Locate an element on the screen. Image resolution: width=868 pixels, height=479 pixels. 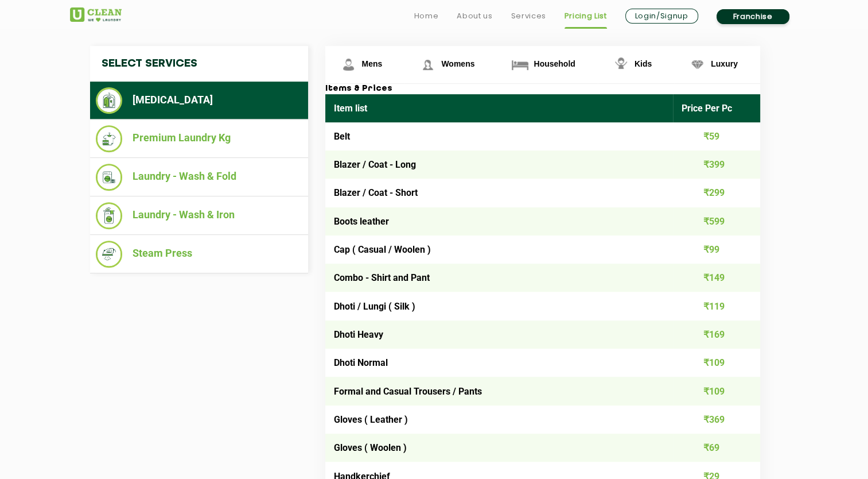
td: Dhoti Heavy is located at coordinates (499, 334).